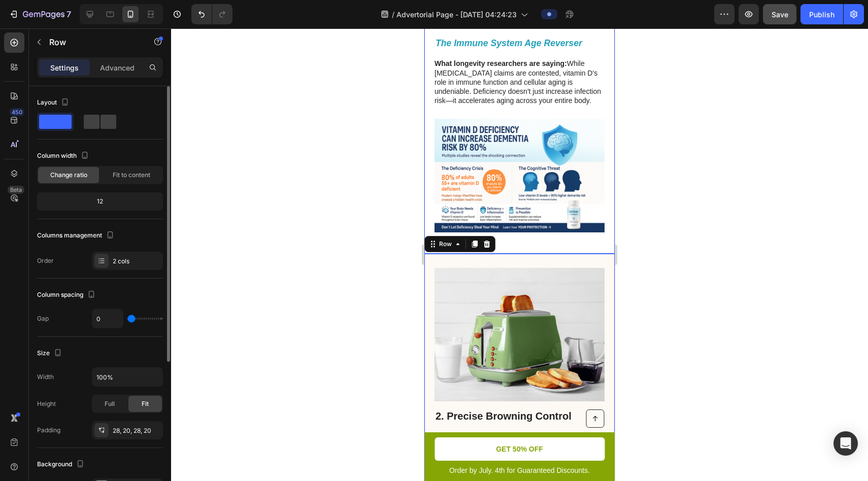 The height and width of the screenshot is (481, 868). What do you see at coordinates (54, 102) in the screenshot?
I see `div: Layout` at bounding box center [54, 102].